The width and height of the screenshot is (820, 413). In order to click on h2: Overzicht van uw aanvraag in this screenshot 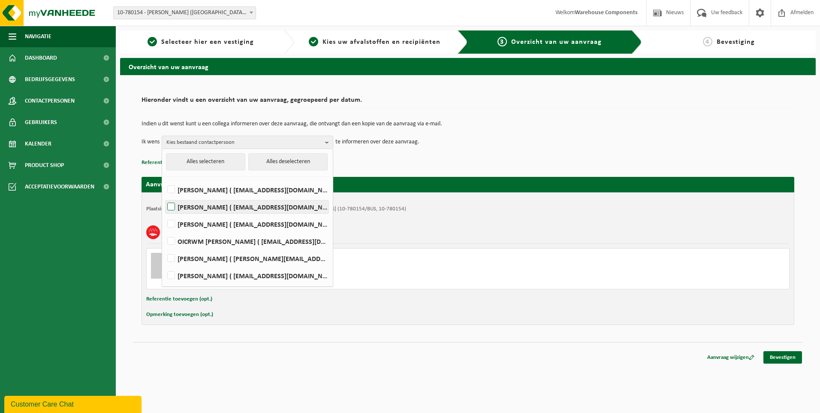, I will do `click(468, 66)`.